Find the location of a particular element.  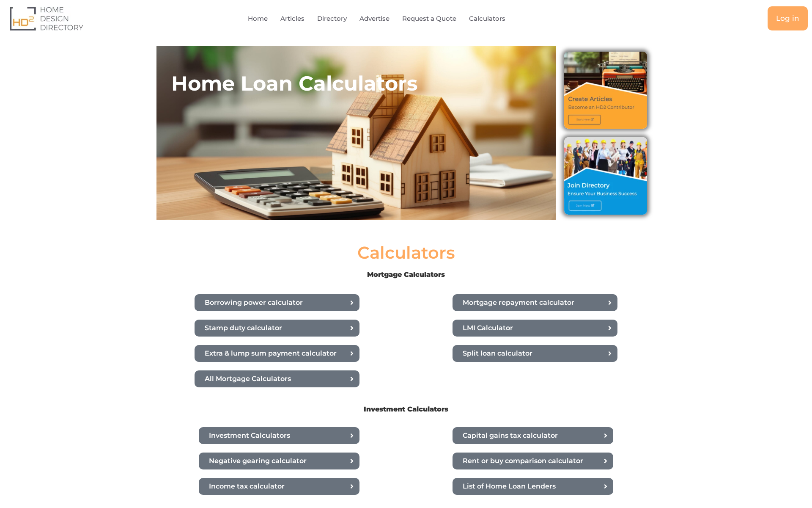

a: Split loan calculator is located at coordinates (535, 353).